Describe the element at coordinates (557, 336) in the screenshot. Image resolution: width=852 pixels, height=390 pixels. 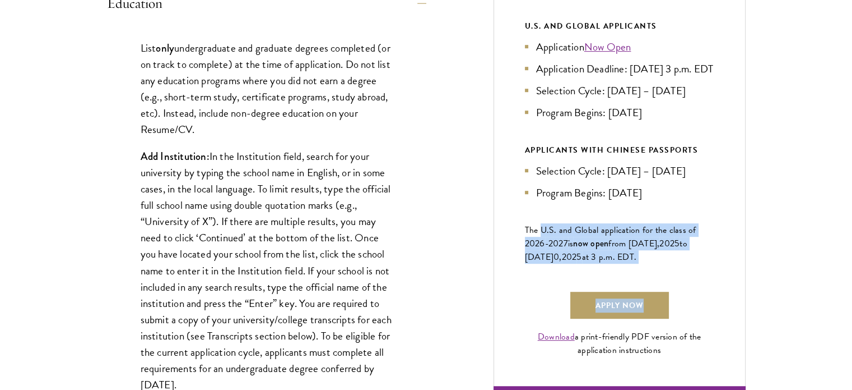
I see `a: Download` at that location.